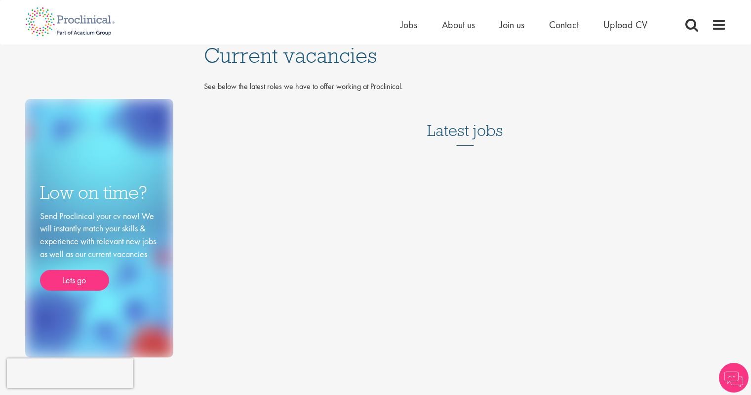 The image size is (751, 395). What do you see at coordinates (465, 86) in the screenshot?
I see `p: See below the latest roles we have to offer working at Proclinical.` at bounding box center [465, 86].